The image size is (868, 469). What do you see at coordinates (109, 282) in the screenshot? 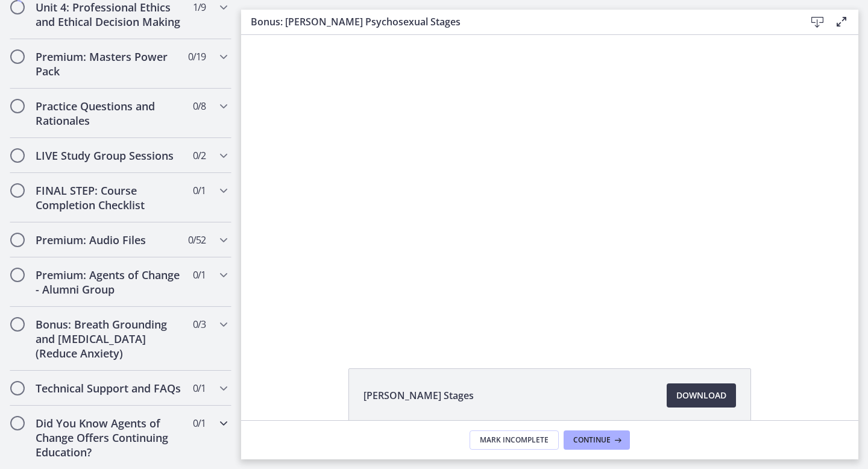
I see `h2: Premium: Agents of Change - Alumni Group` at bounding box center [109, 282].